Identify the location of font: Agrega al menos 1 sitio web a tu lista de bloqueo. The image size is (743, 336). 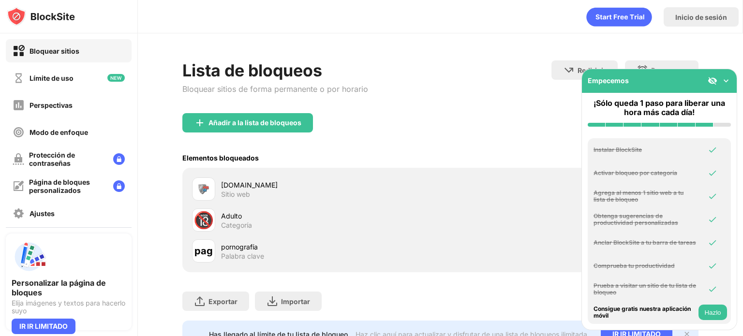
(638, 196).